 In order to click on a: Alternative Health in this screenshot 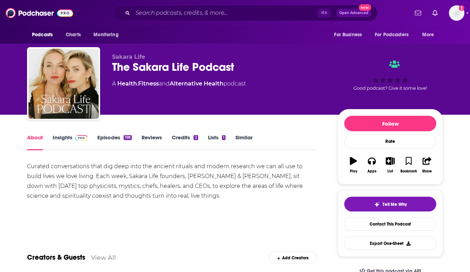, I will do `click(197, 83)`.